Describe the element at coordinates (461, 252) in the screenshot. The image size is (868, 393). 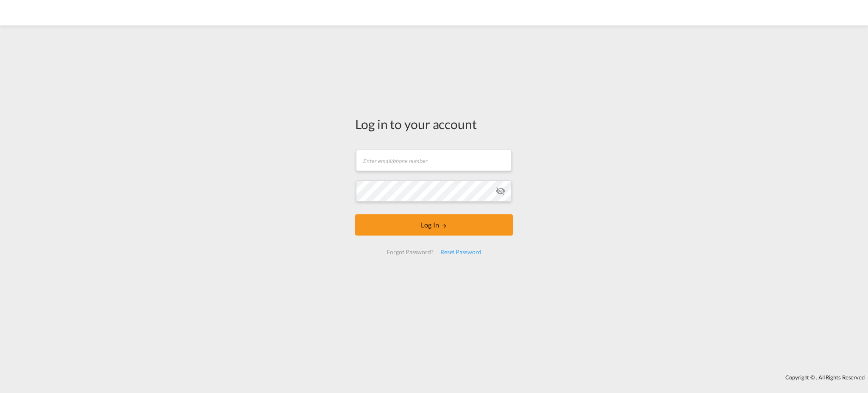
I see `div: Reset Password` at that location.